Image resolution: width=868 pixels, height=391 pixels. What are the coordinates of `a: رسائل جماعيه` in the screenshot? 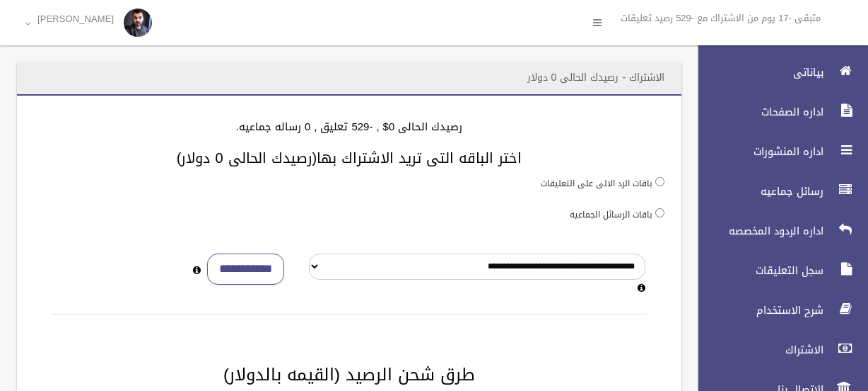 It's located at (776, 191).